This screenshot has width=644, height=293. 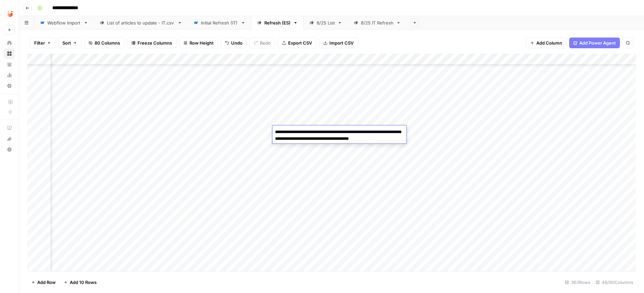 I want to click on div: What's new?, so click(x=9, y=139).